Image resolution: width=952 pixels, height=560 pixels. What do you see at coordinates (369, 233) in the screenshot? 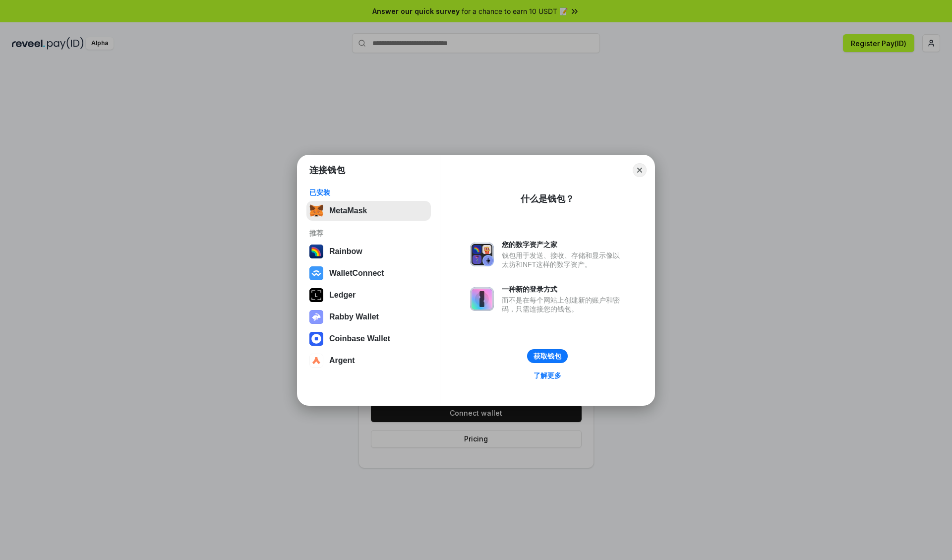
I see `div: 推荐` at bounding box center [369, 233].